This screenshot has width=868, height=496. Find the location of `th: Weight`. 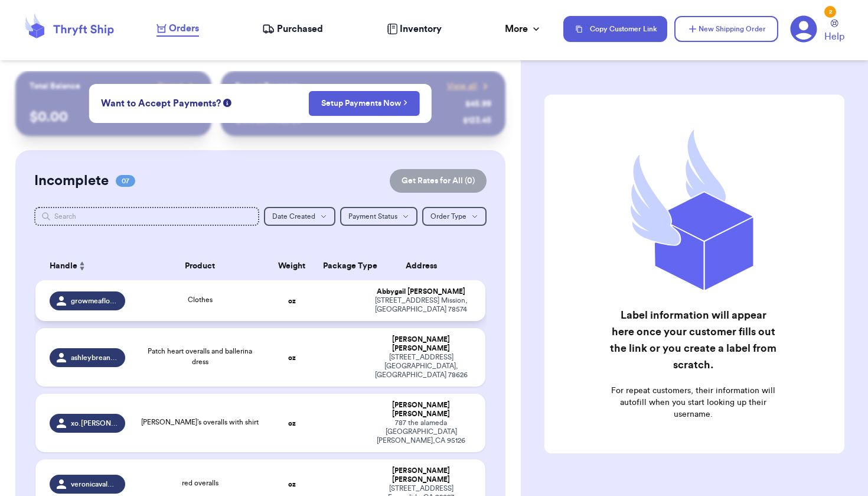

th: Weight is located at coordinates (291, 266).